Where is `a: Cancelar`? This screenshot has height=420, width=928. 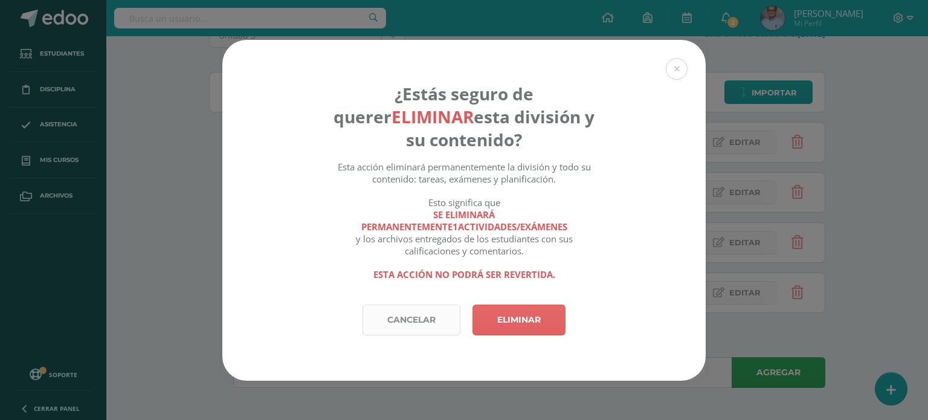
a: Cancelar is located at coordinates (411, 320).